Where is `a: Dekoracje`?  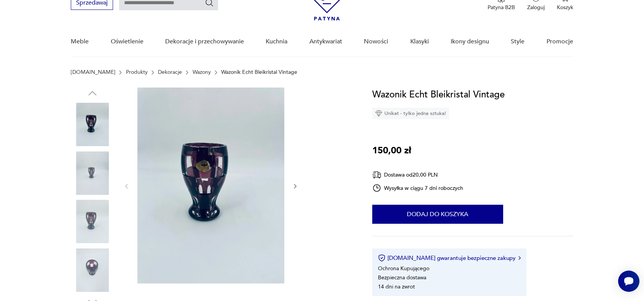 a: Dekoracje is located at coordinates (170, 73).